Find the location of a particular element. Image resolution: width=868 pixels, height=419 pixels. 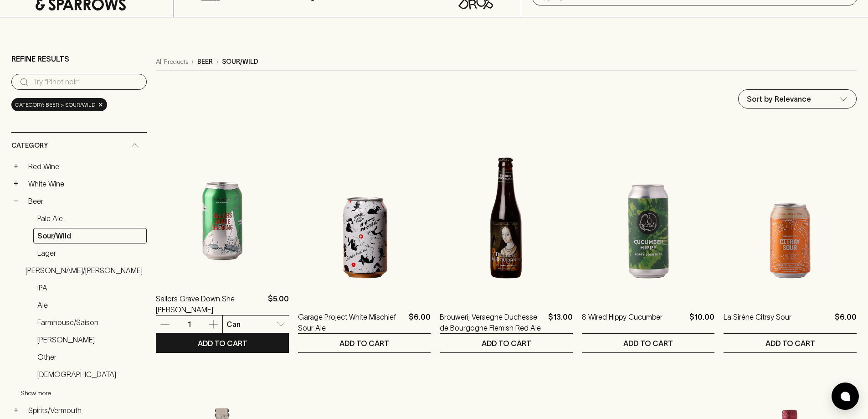

p: Sort by Relevance is located at coordinates (779, 99).